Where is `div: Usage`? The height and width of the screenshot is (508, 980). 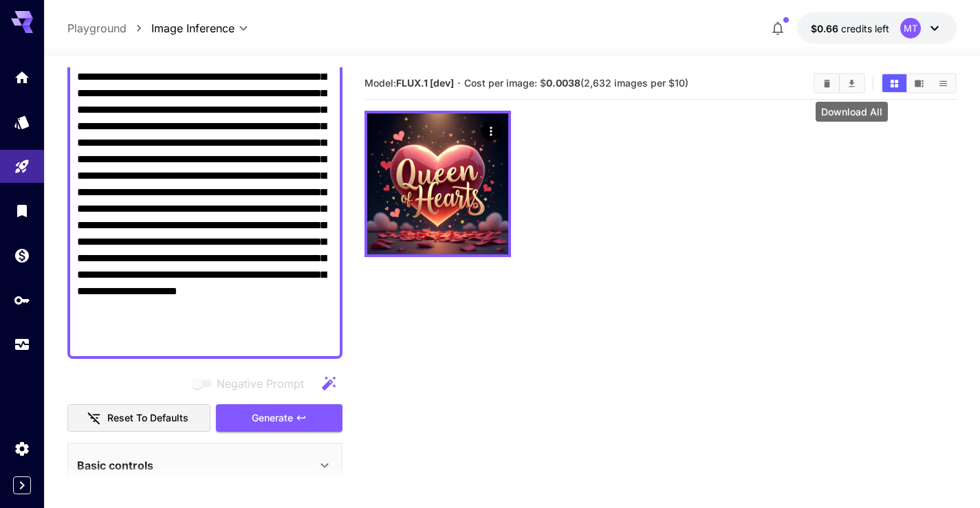 div: Usage is located at coordinates (22, 344).